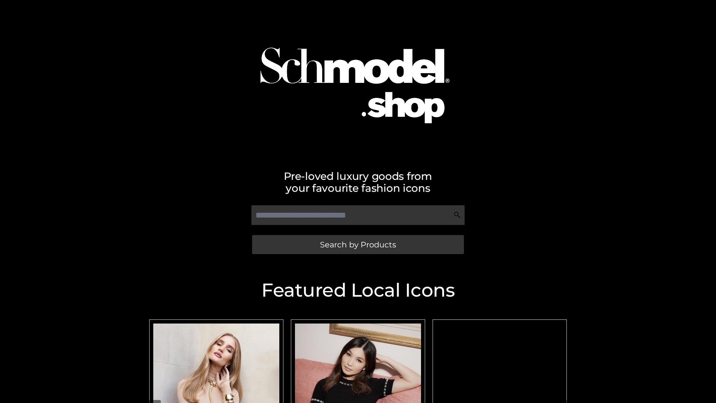 The width and height of the screenshot is (716, 403). Describe the element at coordinates (358, 244) in the screenshot. I see `a: Search by Products` at that location.